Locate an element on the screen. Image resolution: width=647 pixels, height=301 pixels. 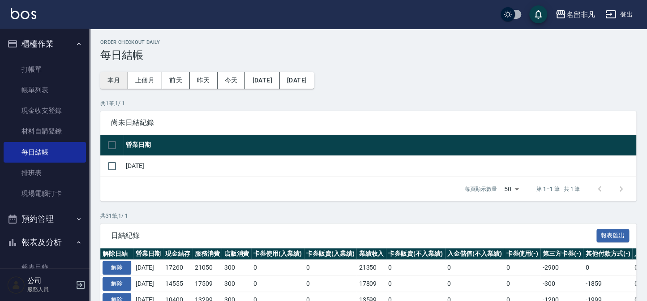
p: 服務人員 is located at coordinates (50, 289).